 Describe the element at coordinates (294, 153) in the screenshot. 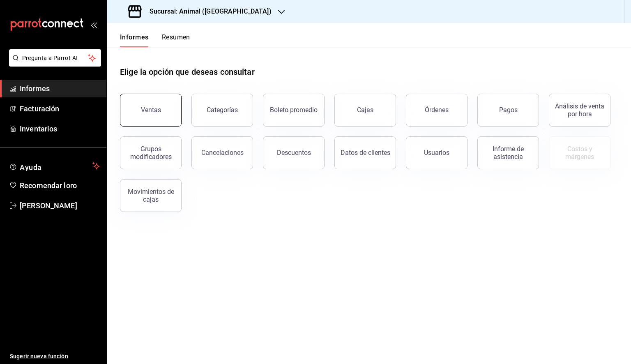

I see `font: Descuentos` at that location.